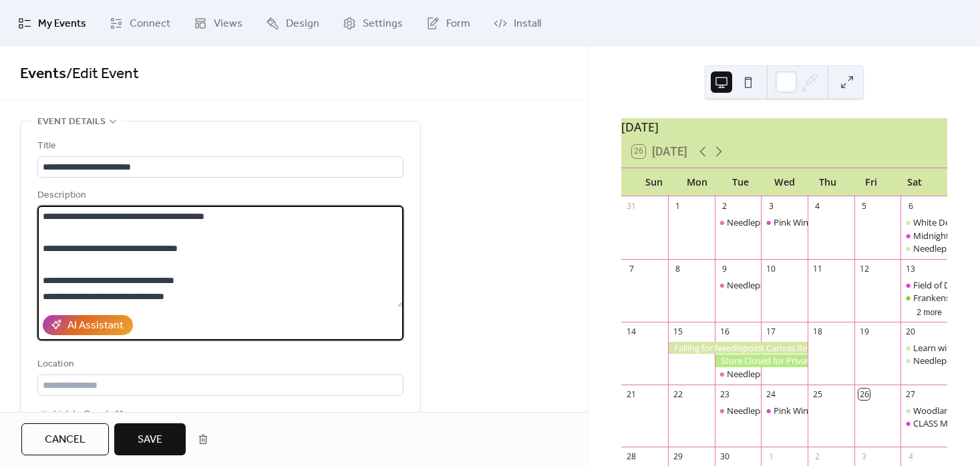 The height and width of the screenshot is (466, 980). I want to click on div: 14, so click(631, 331).